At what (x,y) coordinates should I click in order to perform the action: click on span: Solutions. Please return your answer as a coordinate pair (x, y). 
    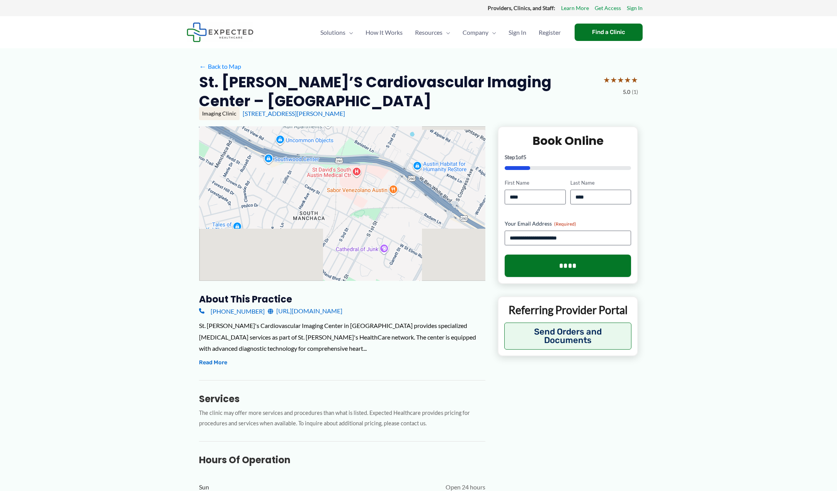
    Looking at the image, I should click on (333, 32).